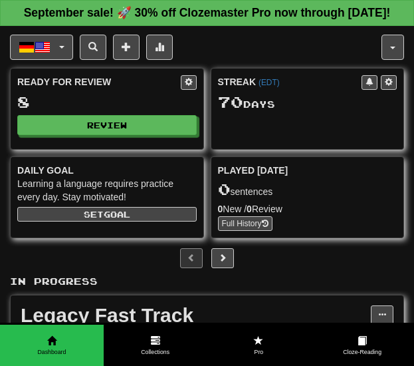 The width and height of the screenshot is (414, 366). I want to click on span: 0, so click(224, 189).